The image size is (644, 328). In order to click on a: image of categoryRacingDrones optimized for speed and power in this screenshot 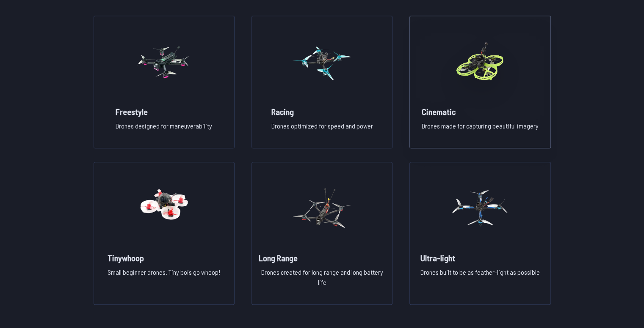, I will do `click(322, 82)`.